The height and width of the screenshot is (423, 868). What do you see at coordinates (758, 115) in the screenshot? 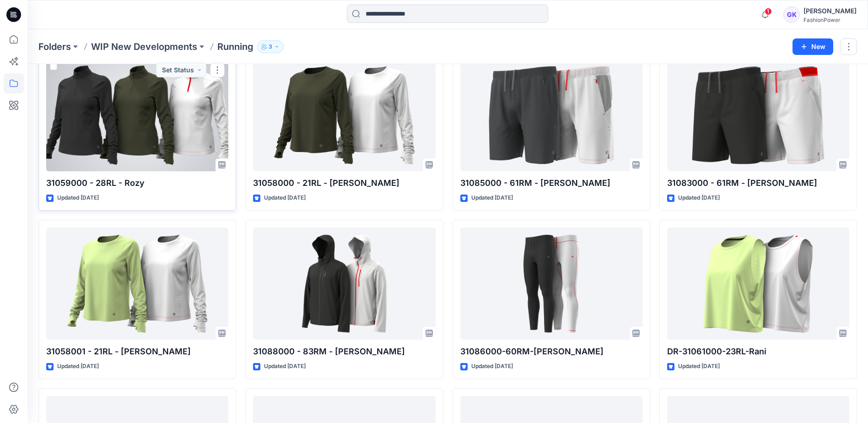
I see `a: 31083000 - 61RM - Ross` at bounding box center [758, 115].